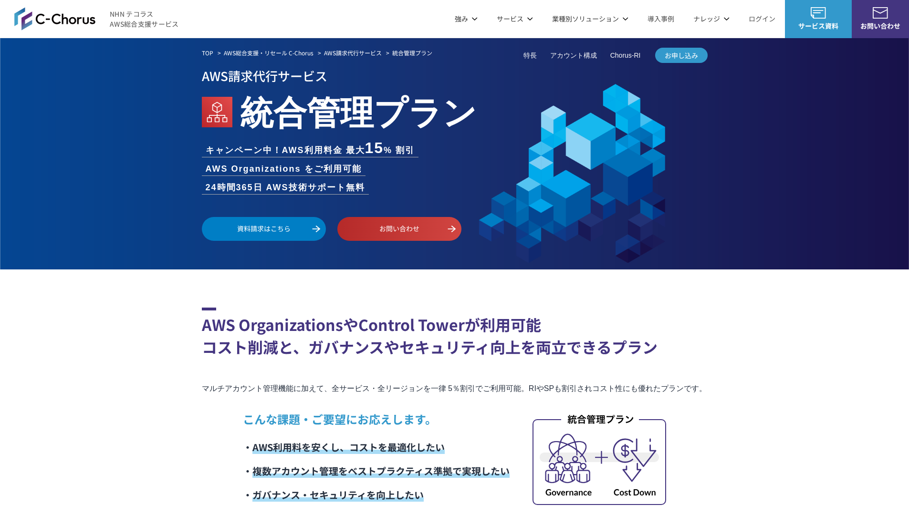  Describe the element at coordinates (880, 13) in the screenshot. I see `img: お問い合わせ` at that location.